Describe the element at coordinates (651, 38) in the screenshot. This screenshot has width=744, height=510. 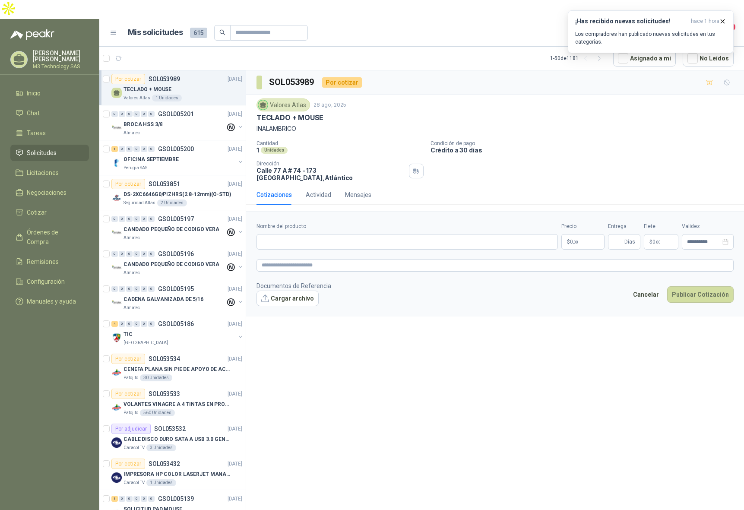
I see `p: Los compradores han publicado nuevas solicitudes en tus categorías.` at that location.